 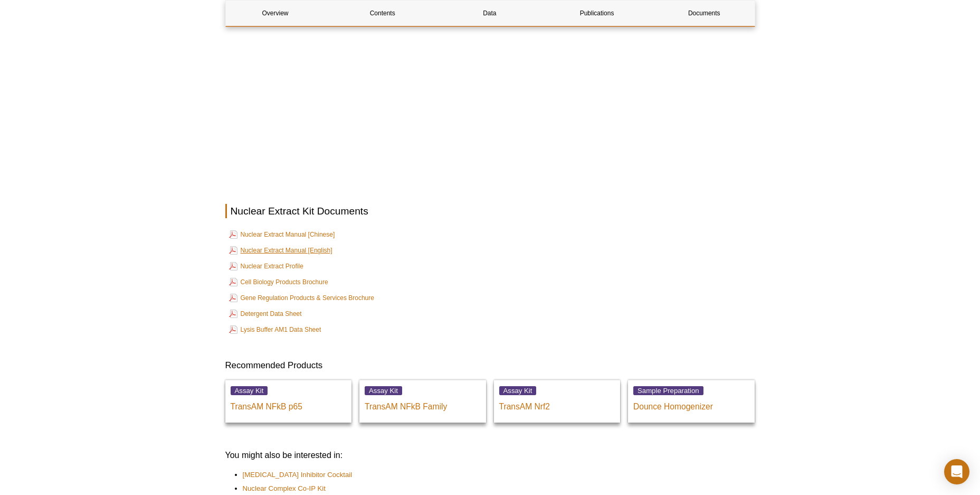 I want to click on a: Assay Kit TransAM NFkB Family, so click(x=423, y=401).